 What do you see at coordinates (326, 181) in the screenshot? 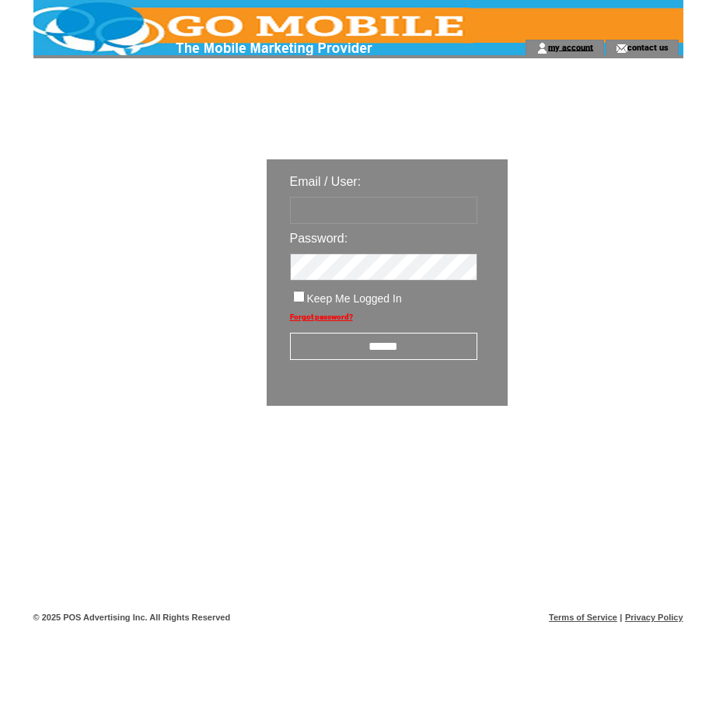
I see `span: Email / User:` at bounding box center [326, 181].